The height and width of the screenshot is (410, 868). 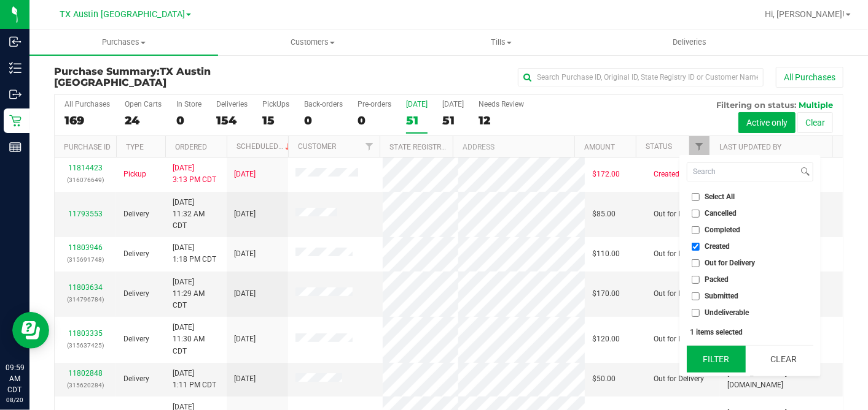 What do you see at coordinates (86, 247) in the screenshot?
I see `a: 11803946` at bounding box center [86, 247].